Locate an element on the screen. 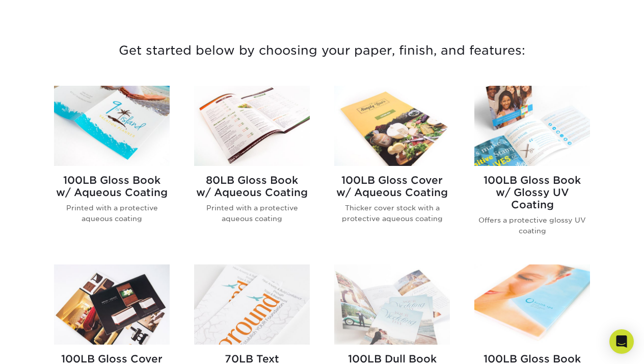  a: 100LB Gloss Cover<br/>w/ Aqueous Coating Brochures & Flyers 100LB Gloss Coverw/ Aqueous Coating T... is located at coordinates (392, 169).